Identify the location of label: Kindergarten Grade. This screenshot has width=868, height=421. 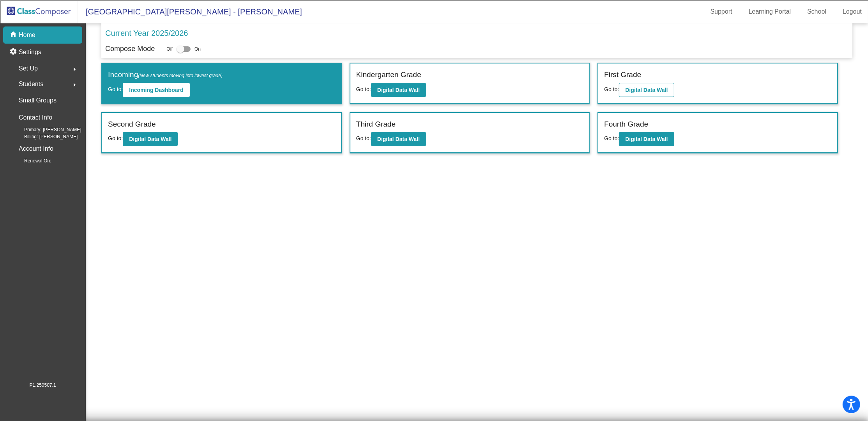
(388, 75).